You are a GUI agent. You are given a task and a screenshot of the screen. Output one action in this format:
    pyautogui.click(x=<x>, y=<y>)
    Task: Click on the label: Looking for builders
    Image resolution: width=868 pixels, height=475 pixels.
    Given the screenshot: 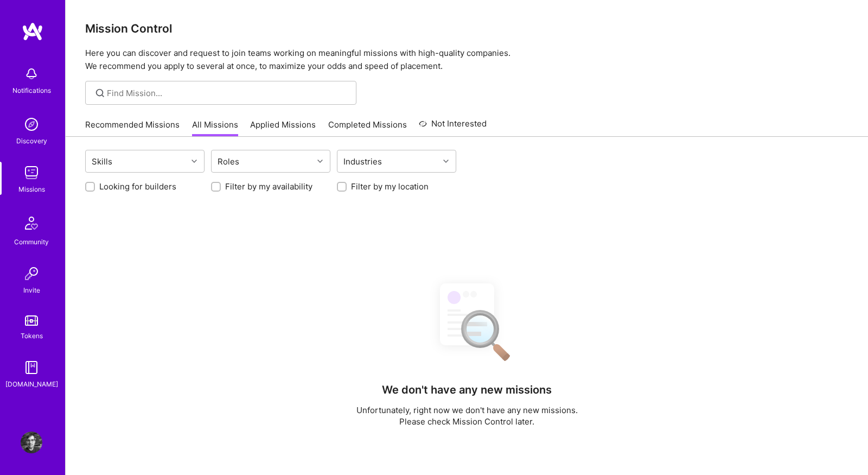 What is the action you would take?
    pyautogui.click(x=138, y=186)
    